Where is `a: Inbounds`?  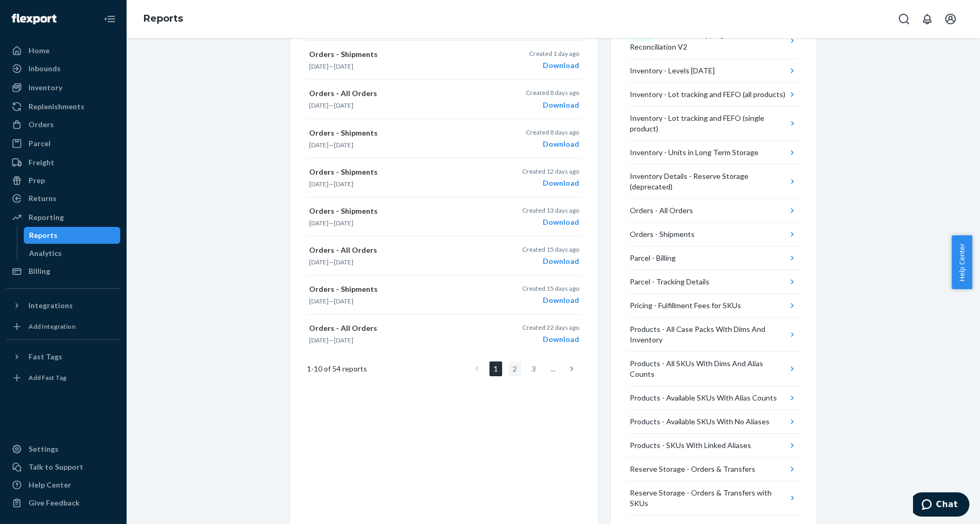
a: Inbounds is located at coordinates (63, 68).